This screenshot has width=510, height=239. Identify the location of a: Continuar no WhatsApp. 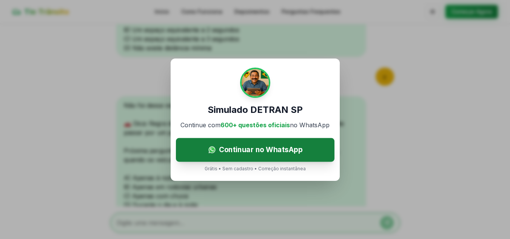
(255, 150).